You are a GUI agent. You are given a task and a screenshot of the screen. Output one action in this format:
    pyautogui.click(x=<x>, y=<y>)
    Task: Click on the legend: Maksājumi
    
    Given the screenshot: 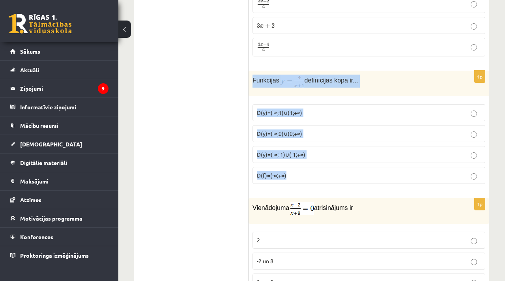 What is the action you would take?
    pyautogui.click(x=64, y=181)
    